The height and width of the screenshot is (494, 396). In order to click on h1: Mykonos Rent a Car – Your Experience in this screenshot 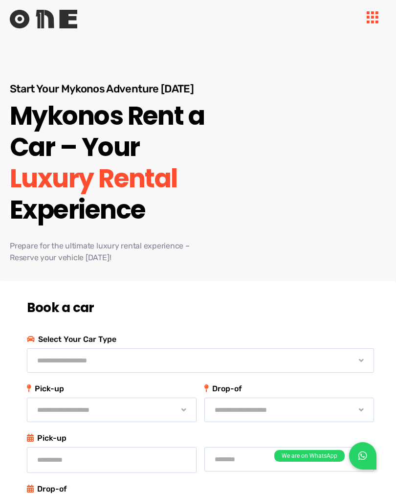, I will do `click(108, 163)`.